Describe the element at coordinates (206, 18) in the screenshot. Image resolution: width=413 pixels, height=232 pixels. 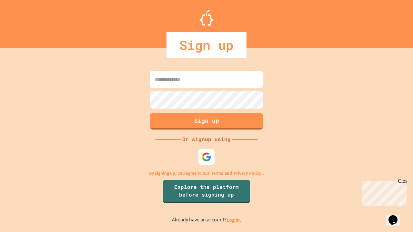
I see `img: Logo.svg` at that location.